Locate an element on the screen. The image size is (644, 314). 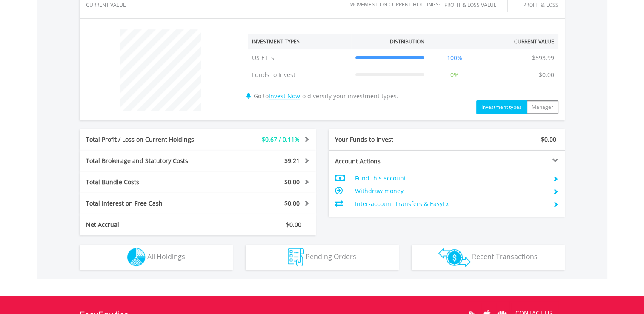
div: Total Interest on Free Cash is located at coordinates (148, 203).